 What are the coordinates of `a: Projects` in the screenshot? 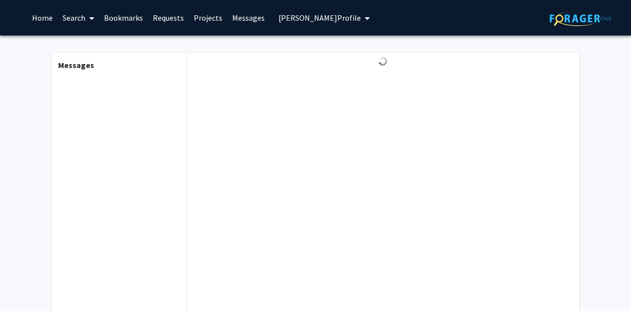 It's located at (208, 18).